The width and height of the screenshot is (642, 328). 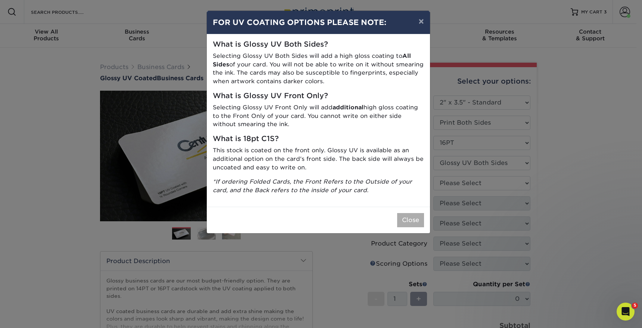 What do you see at coordinates (635, 306) in the screenshot?
I see `span: 5` at bounding box center [635, 306].